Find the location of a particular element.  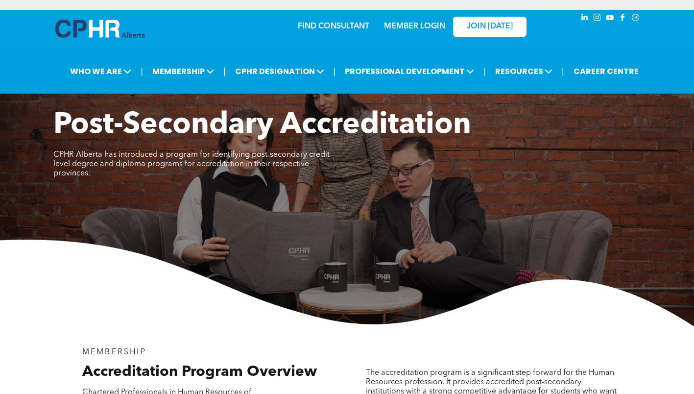

span: RESOURCES is located at coordinates (524, 71).